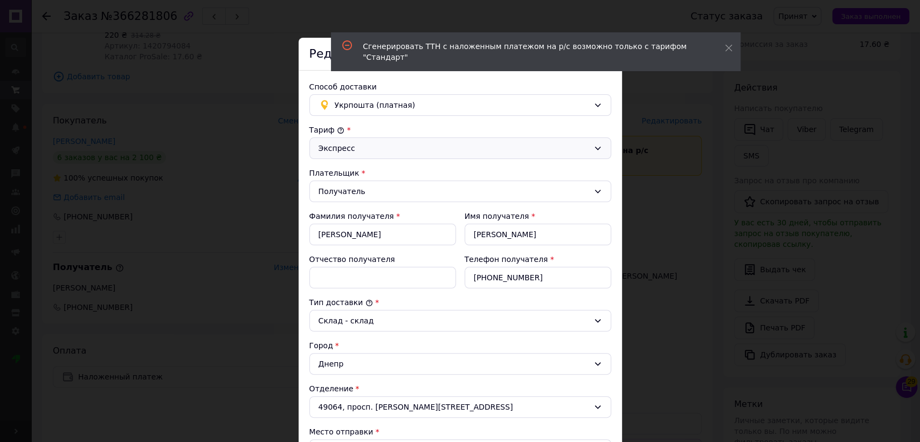  Describe the element at coordinates (538, 277) in the screenshot. I see `input: +380` at that location.